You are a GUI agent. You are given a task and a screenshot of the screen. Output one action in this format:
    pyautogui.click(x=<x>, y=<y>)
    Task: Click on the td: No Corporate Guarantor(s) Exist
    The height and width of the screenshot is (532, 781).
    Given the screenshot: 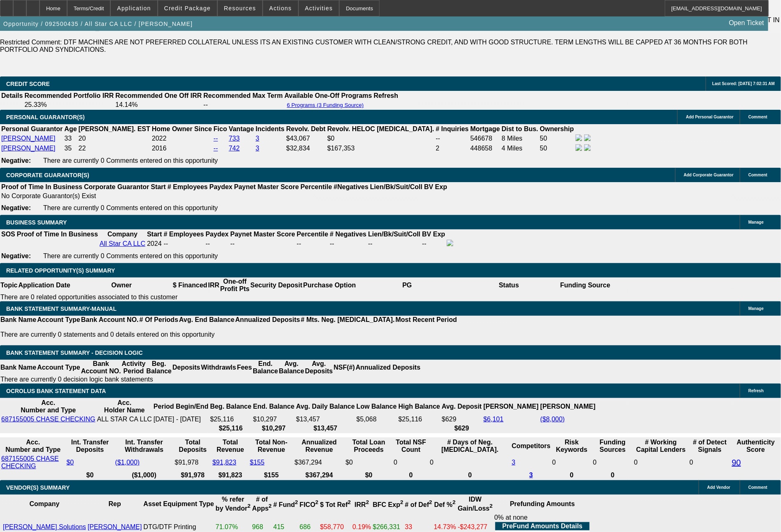 What is the action you would take?
    pyautogui.click(x=226, y=196)
    